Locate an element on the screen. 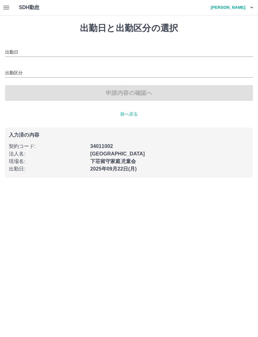 The image size is (258, 337). b: 下荘留守家庭児童会 is located at coordinates (113, 161).